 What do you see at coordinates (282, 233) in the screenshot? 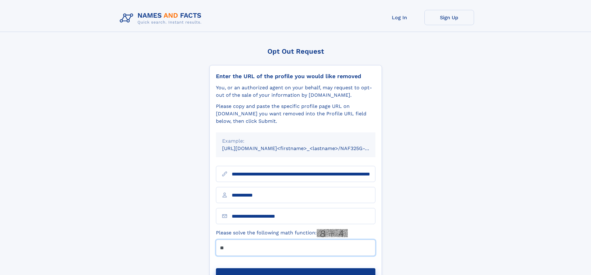
I see `label: Please solve the following math function:` at bounding box center [282, 233].